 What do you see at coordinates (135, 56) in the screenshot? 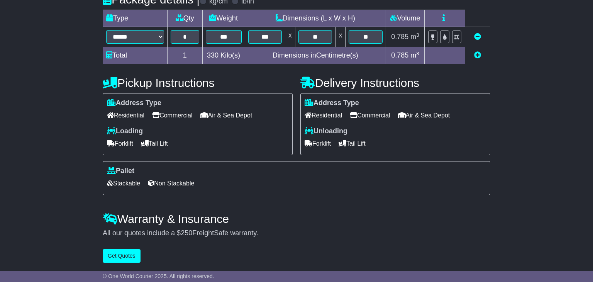
I see `td: Total` at bounding box center [135, 56].